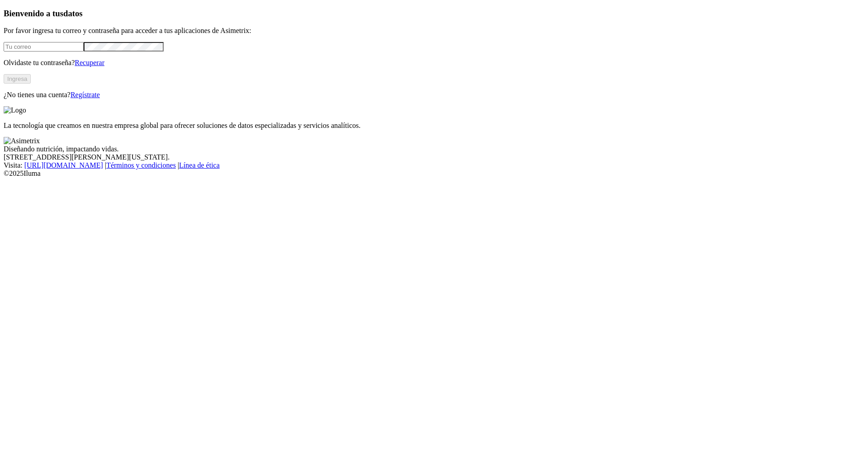 Image resolution: width=868 pixels, height=451 pixels. I want to click on img: Asimetrix, so click(22, 141).